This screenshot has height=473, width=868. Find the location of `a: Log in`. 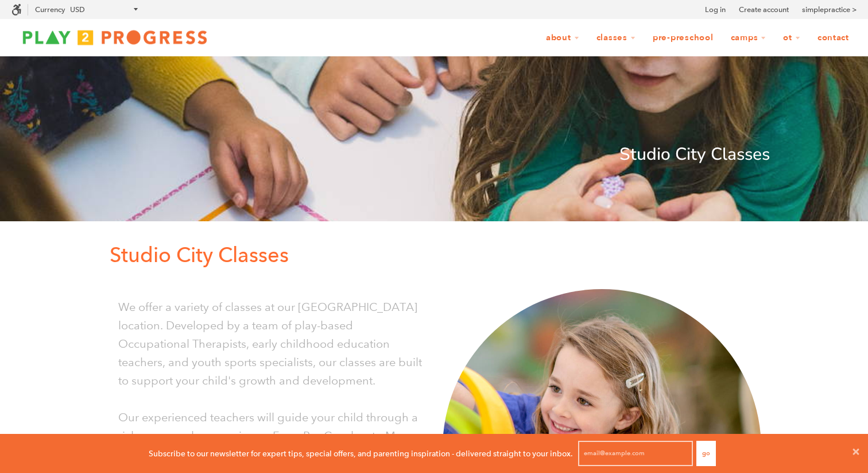

a: Log in is located at coordinates (715, 10).